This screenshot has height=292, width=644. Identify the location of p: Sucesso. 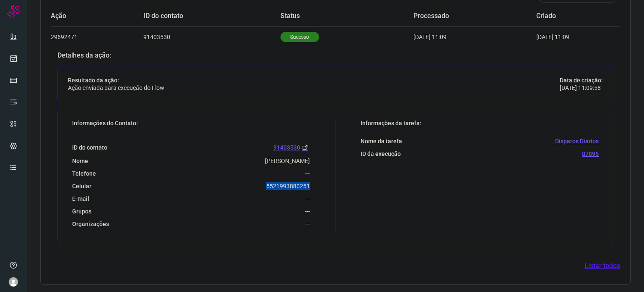
(299, 37).